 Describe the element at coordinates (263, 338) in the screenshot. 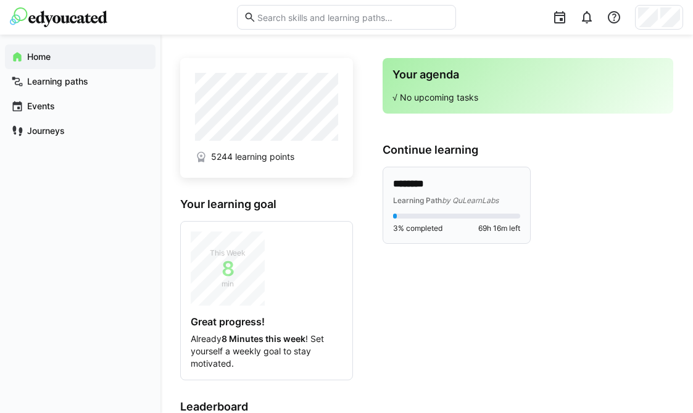

I see `strong: 8 Minutes this week` at that location.